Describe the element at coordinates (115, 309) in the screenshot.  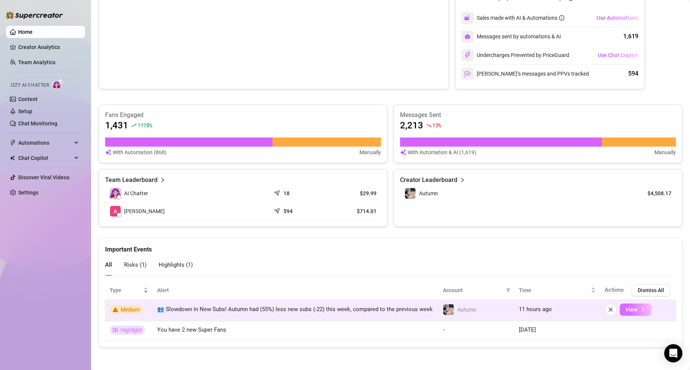
I see `span: warning` at that location.